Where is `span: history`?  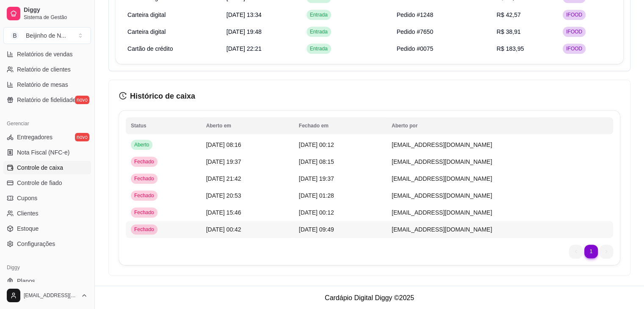 span: history is located at coordinates (123, 96).